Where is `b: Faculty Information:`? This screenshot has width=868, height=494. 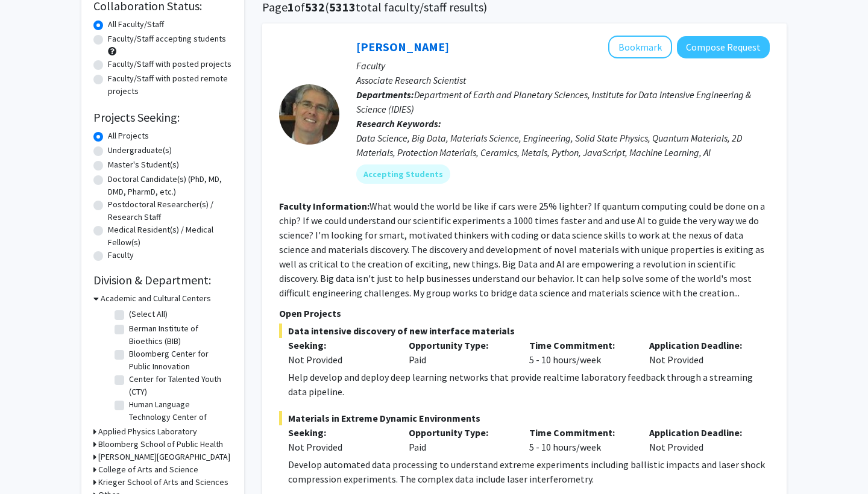
b: Faculty Information: is located at coordinates (324, 206).